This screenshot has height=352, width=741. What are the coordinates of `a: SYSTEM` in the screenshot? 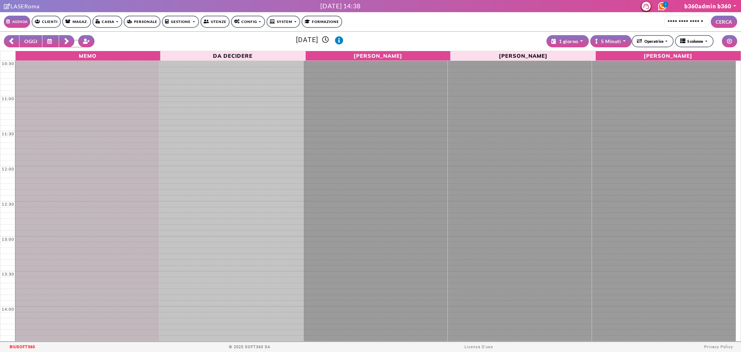 It's located at (283, 22).